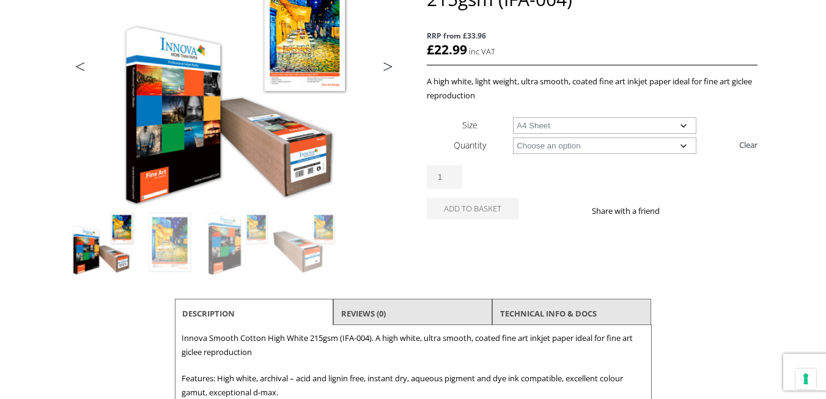 The height and width of the screenshot is (399, 826). Describe the element at coordinates (592, 35) in the screenshot. I see `span: RRP from £33.96` at that location.